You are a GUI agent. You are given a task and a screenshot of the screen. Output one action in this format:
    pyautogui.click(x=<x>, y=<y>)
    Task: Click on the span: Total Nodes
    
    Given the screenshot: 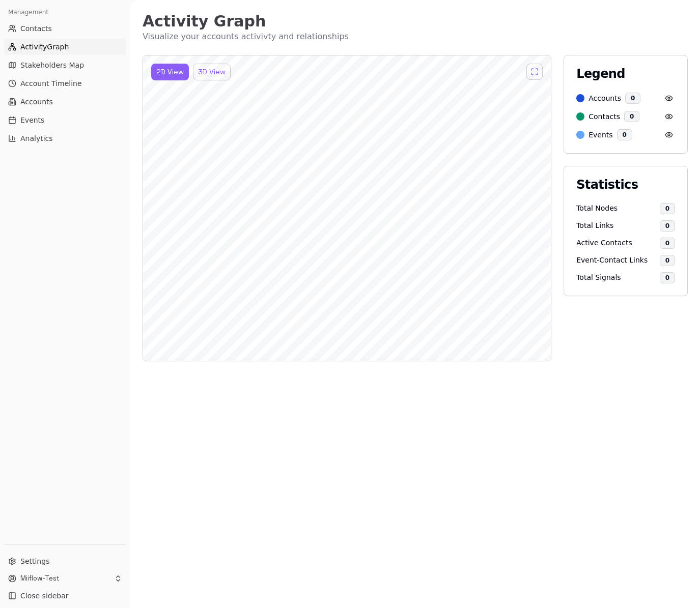 What is the action you would take?
    pyautogui.click(x=597, y=209)
    